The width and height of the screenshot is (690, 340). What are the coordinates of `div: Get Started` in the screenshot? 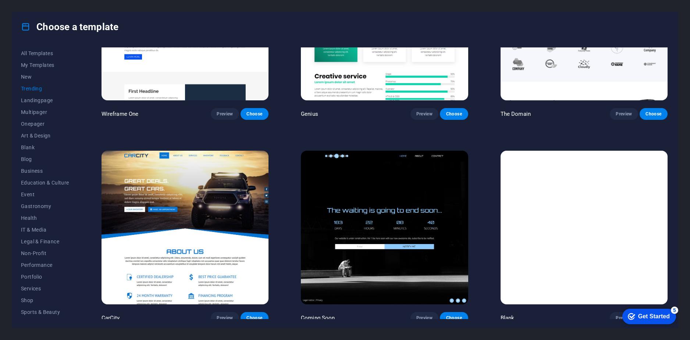 It's located at (38, 11).